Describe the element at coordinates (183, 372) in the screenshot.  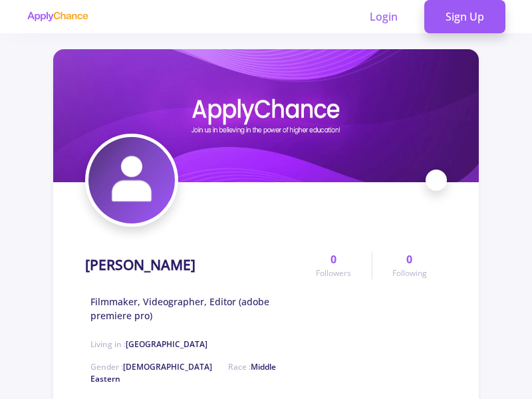
I see `span: Race :` at that location.